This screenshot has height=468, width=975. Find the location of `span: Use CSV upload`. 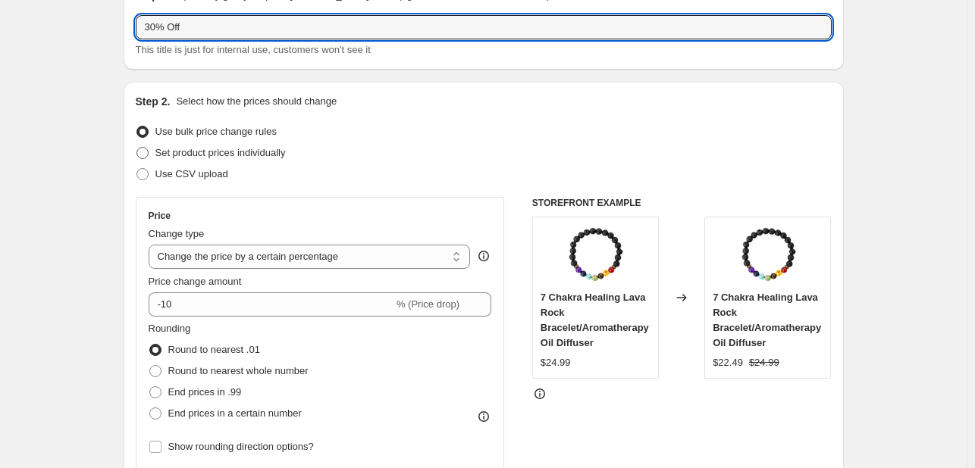

span: Use CSV upload is located at coordinates (192, 174).